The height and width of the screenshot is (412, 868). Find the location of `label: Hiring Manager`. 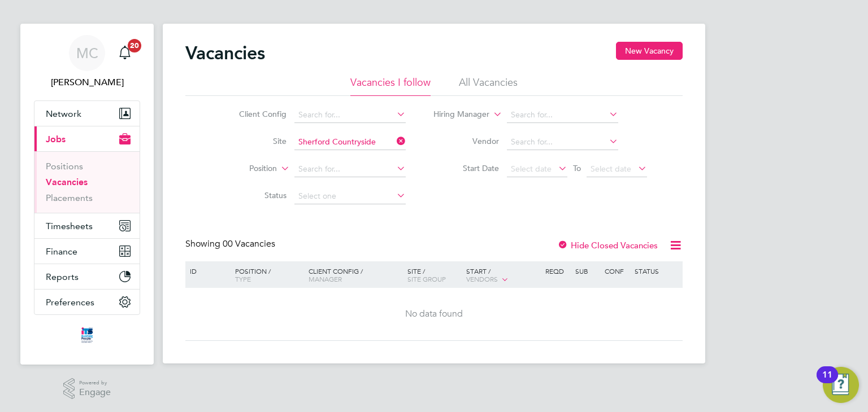

label: Hiring Manager is located at coordinates (457, 114).